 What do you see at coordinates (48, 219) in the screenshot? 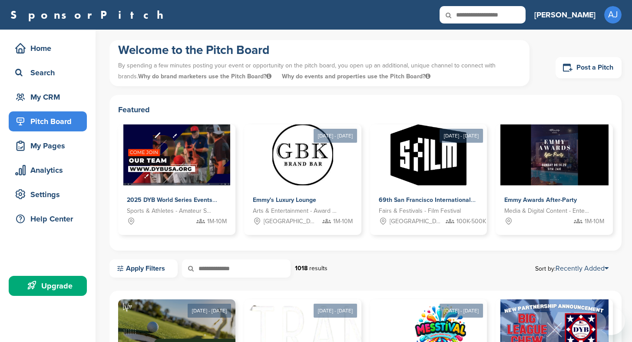
I see `a: Help Center` at bounding box center [48, 219].